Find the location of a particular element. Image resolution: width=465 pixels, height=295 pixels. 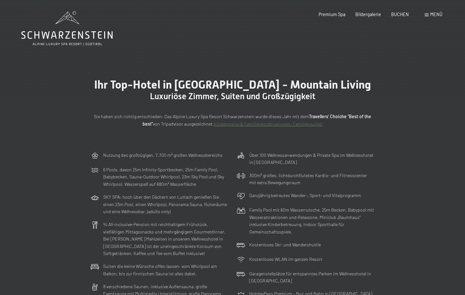

a: Bildergalerie is located at coordinates (368, 14).